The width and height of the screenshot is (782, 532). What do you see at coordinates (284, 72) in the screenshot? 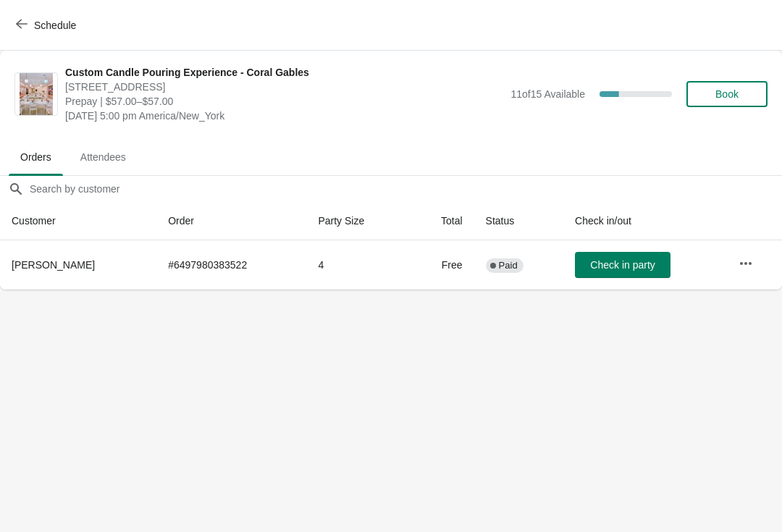
I see `span: Custom Candle Pouring Experience - Coral Gables` at bounding box center [284, 72].